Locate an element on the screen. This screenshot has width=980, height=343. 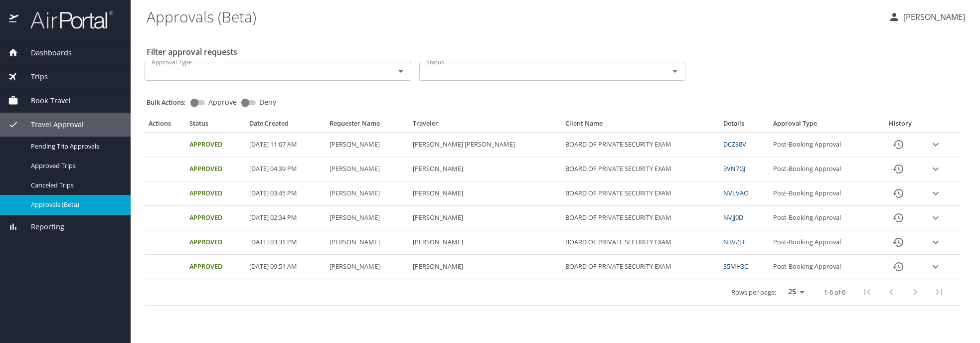
th: Requester Name is located at coordinates (367, 126).